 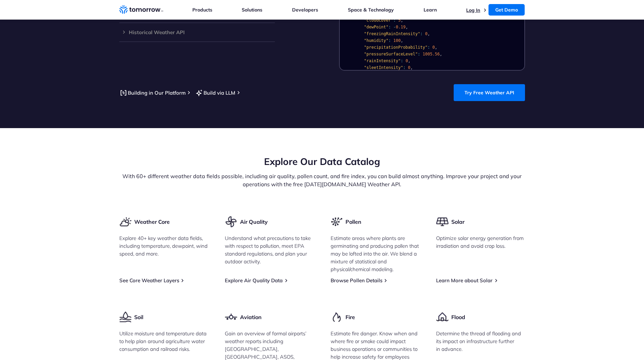 What do you see at coordinates (489, 93) in the screenshot?
I see `a: Try Free Weather API` at bounding box center [489, 93].